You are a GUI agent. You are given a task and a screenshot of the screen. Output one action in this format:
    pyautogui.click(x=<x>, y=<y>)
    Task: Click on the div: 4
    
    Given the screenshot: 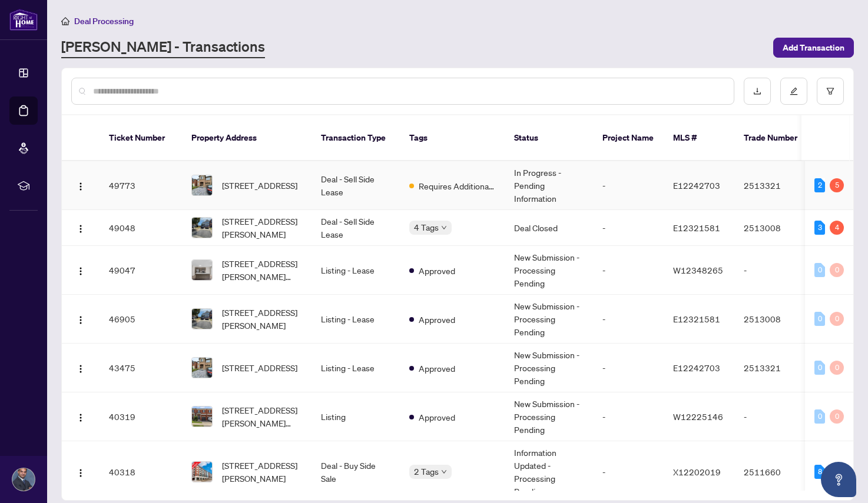 What is the action you would take?
    pyautogui.click(x=837, y=228)
    